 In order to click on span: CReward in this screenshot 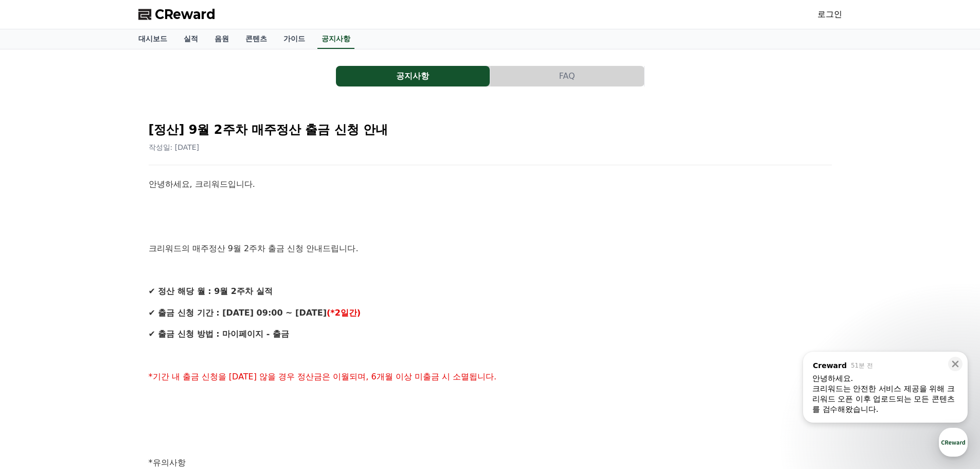, I will do `click(185, 15)`.